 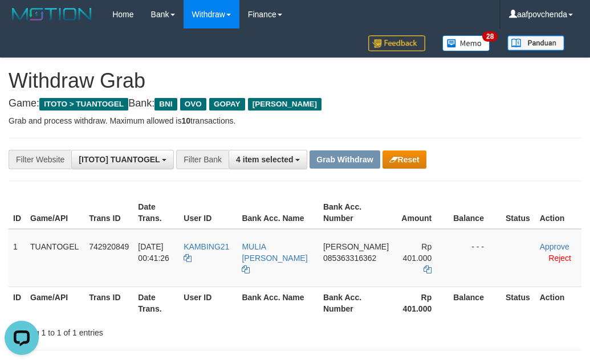 What do you see at coordinates (421, 303) in the screenshot?
I see `th: Rp 401.000` at bounding box center [421, 303].